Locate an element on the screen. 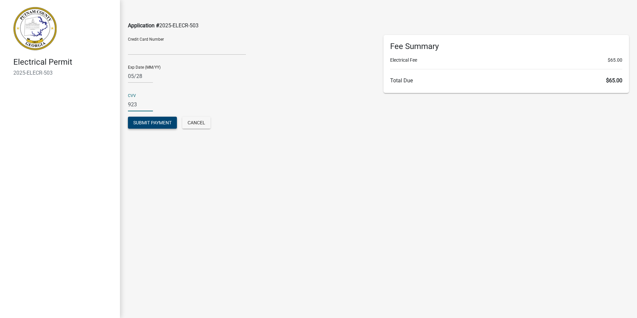 Image resolution: width=637 pixels, height=318 pixels. h4: Electrical Permit is located at coordinates (64, 62).